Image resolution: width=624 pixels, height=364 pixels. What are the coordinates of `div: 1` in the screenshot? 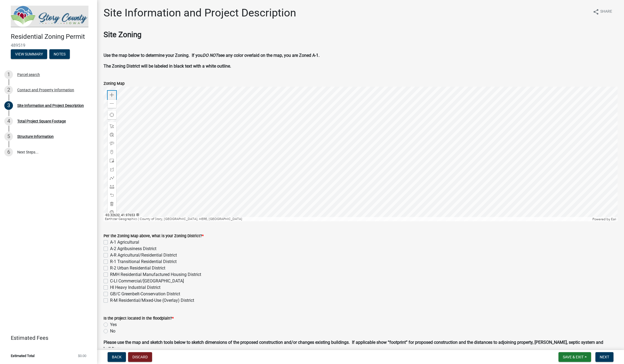 It's located at (9, 75).